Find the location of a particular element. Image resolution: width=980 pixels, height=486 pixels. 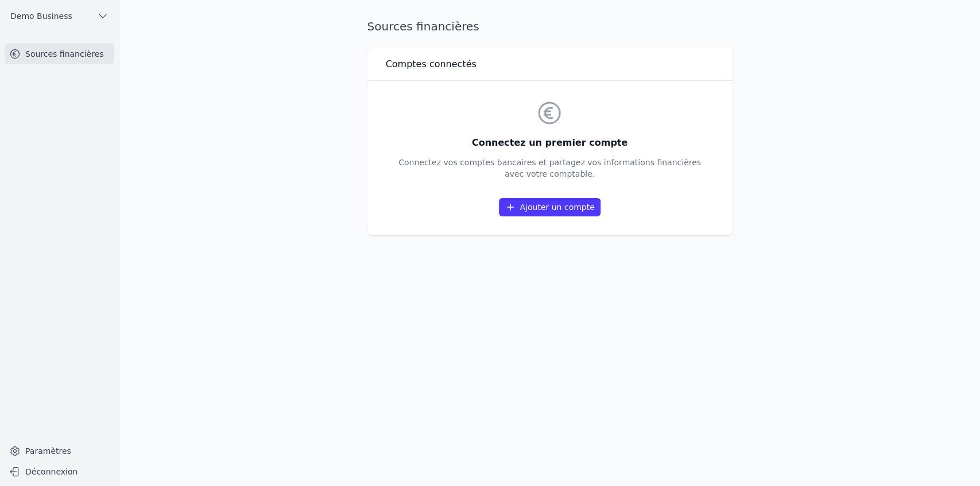

h1: Sources financières is located at coordinates (423, 26).